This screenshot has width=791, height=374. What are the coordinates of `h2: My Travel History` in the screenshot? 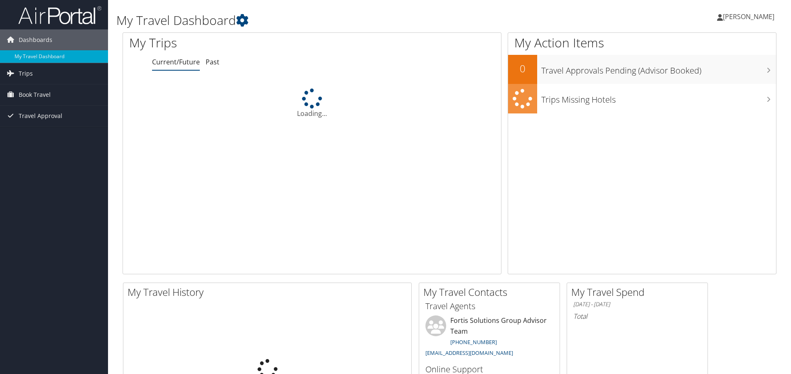 It's located at (269, 292).